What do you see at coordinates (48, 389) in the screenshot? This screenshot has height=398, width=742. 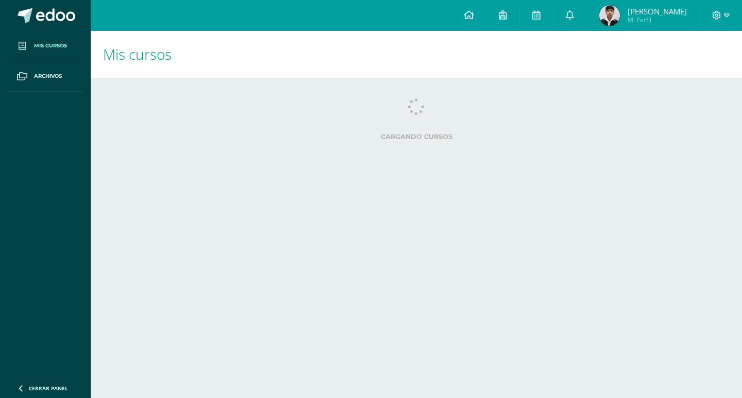 I see `span: Cerrar panel` at bounding box center [48, 389].